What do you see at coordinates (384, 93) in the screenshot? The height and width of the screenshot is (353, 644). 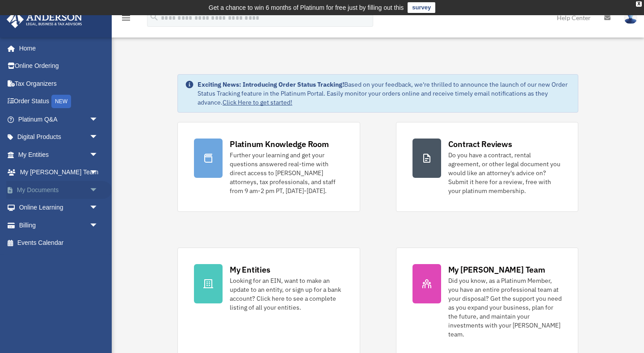 I see `div: Based on your feedback, we're thrilled to announce the launch of our new Order Status Tracking fe...` at bounding box center [384, 93].